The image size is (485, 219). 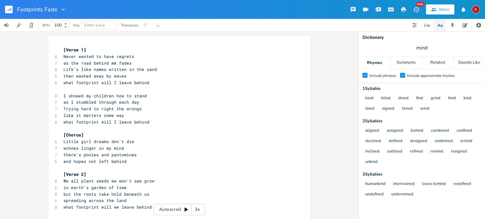 What do you see at coordinates (434, 184) in the screenshot?
I see `button: leave behind` at bounding box center [434, 184].